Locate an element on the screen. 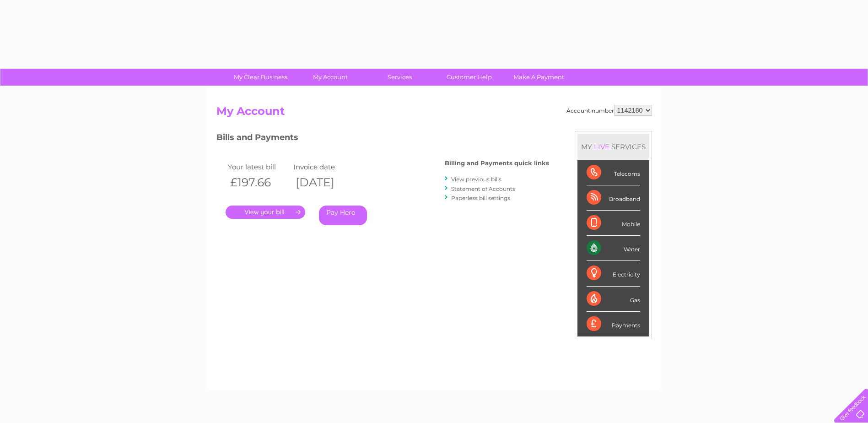 This screenshot has width=868, height=423. a: Services is located at coordinates (400, 77).